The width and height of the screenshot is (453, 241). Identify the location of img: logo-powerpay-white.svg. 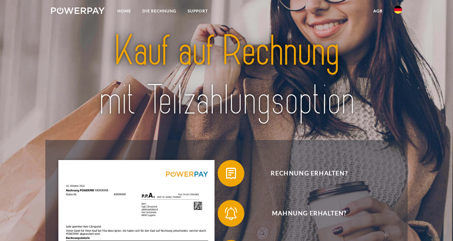
(78, 11).